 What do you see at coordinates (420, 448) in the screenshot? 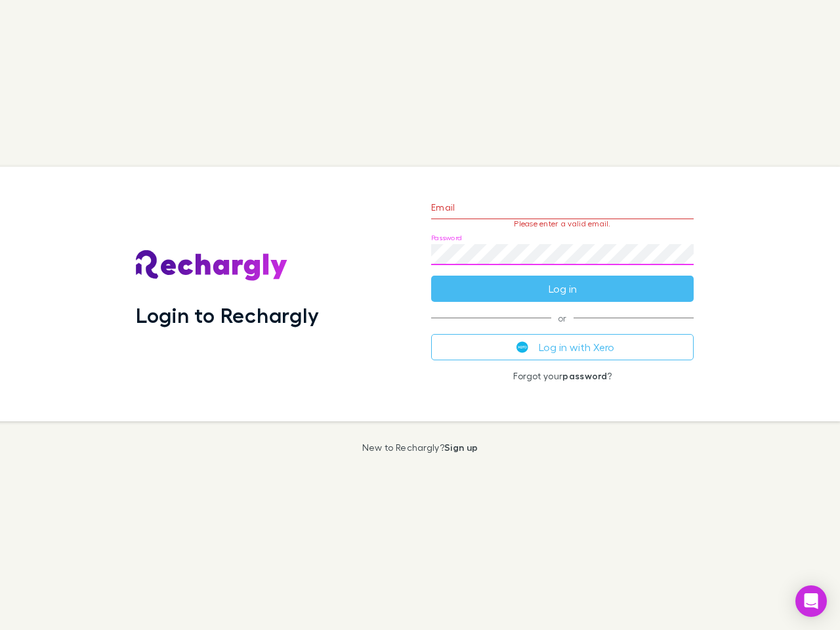
I see `p: New to Rechargly?` at bounding box center [420, 448].